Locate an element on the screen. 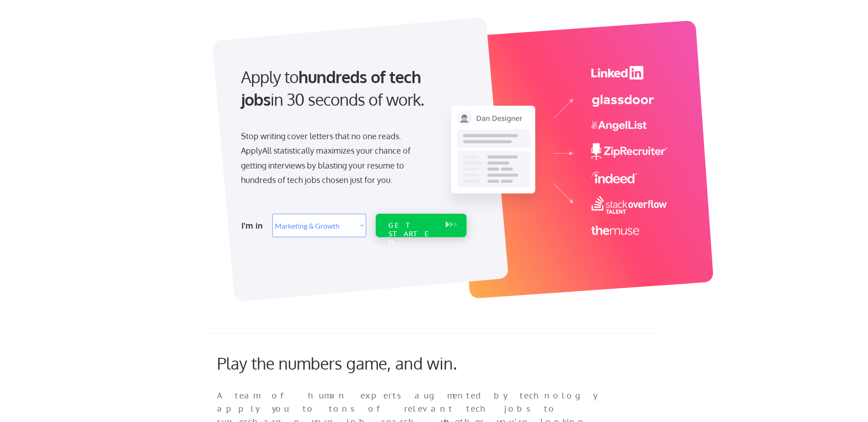  strong: hundreds of tech jobs is located at coordinates (333, 87).